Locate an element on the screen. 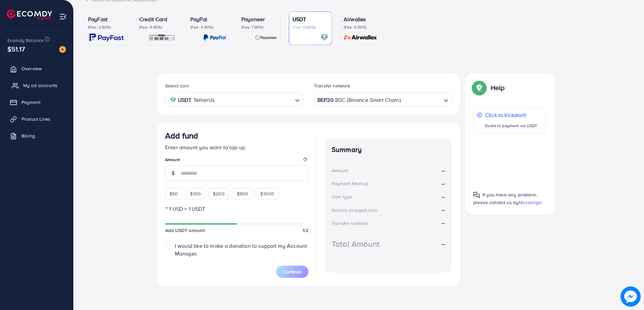 Image resolution: width=644 pixels, height=310 pixels. span: My ad accounts is located at coordinates (40, 86).